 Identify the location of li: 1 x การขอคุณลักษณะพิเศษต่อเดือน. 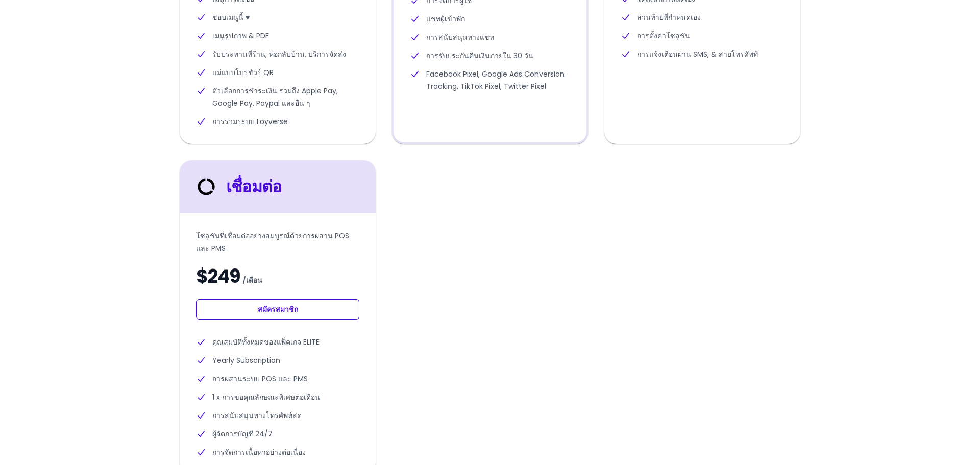
(278, 397).